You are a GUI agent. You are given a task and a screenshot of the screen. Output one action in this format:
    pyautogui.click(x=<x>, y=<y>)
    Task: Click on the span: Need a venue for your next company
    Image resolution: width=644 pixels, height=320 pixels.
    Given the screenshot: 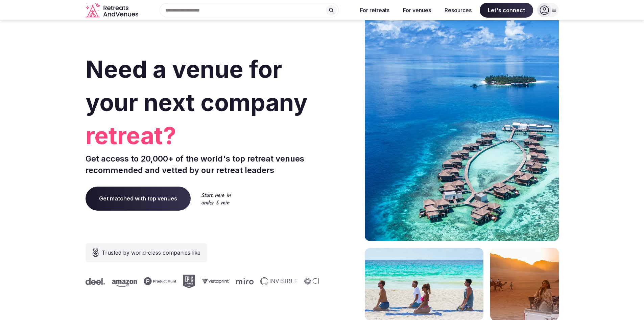 What is the action you would take?
    pyautogui.click(x=196, y=85)
    